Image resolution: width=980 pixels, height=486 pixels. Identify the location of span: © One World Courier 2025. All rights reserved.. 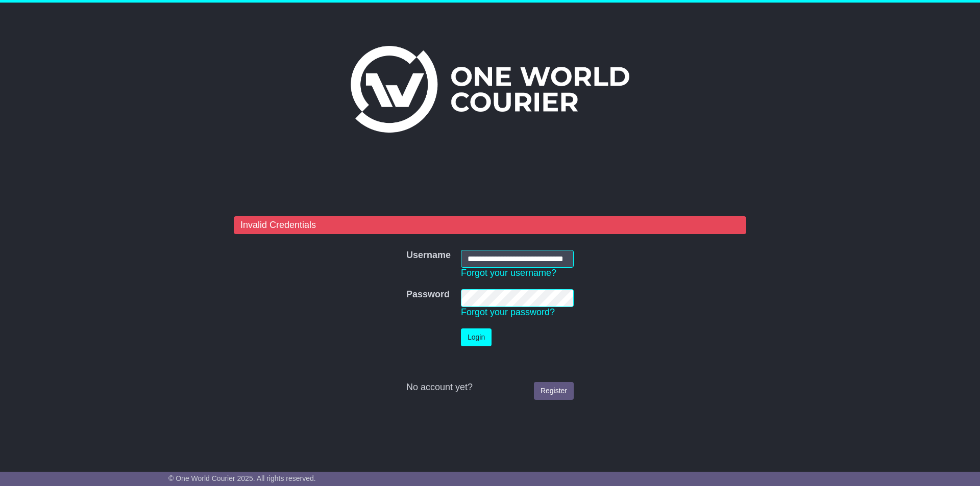
(242, 478).